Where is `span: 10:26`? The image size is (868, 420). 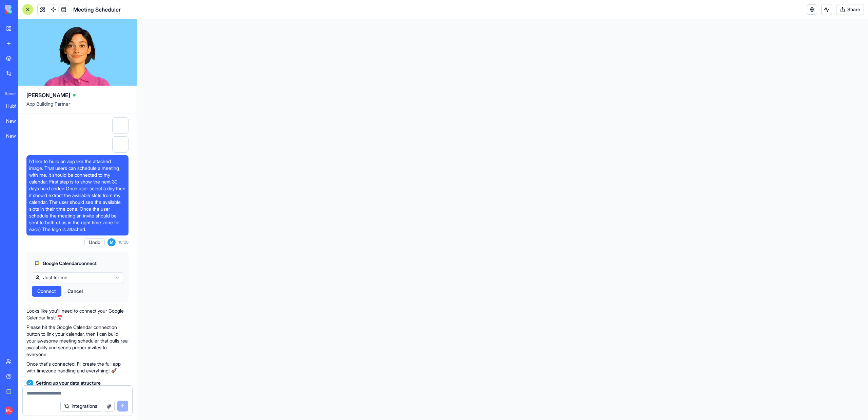
span: 10:26 is located at coordinates (123, 242).